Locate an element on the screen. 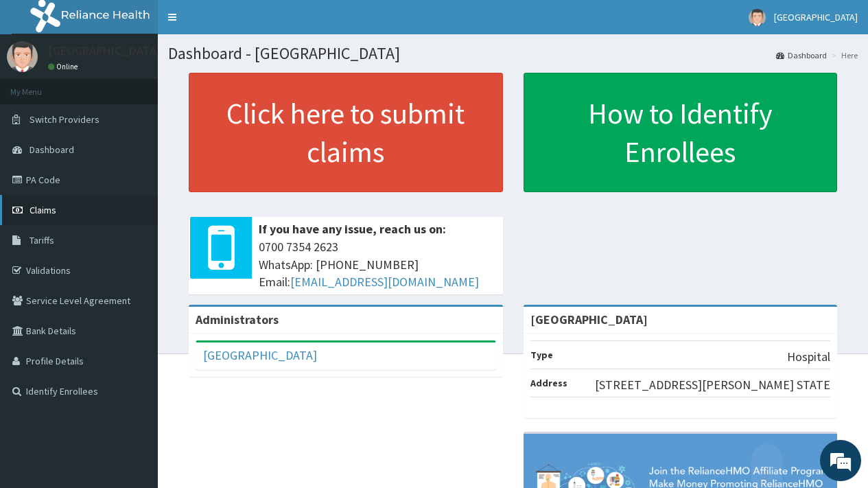 The image size is (868, 488). span: Dashboard is located at coordinates (51, 150).